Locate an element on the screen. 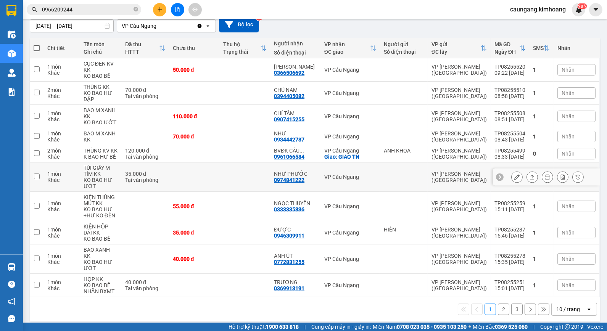 This screenshot has width=607, height=331. span: caungang.kimhoang is located at coordinates (538, 9).